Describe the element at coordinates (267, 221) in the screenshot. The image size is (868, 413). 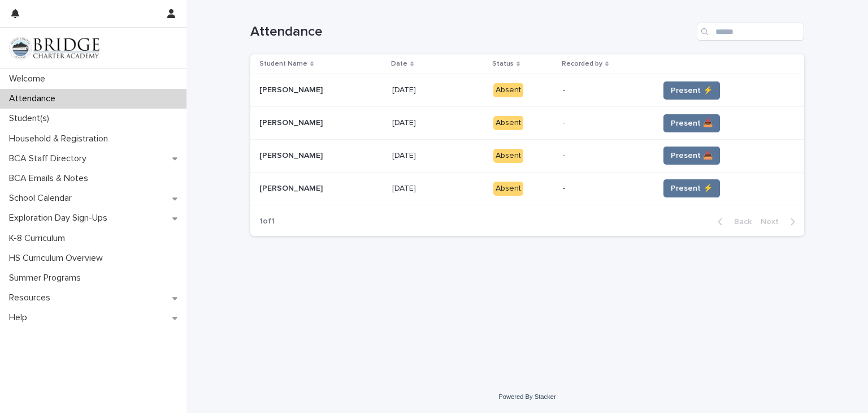
I see `p: 1 of 1` at that location.